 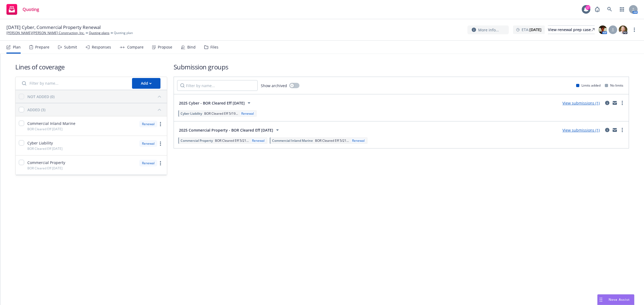 What do you see at coordinates (214, 47) in the screenshot?
I see `div: Files` at bounding box center [214, 47].